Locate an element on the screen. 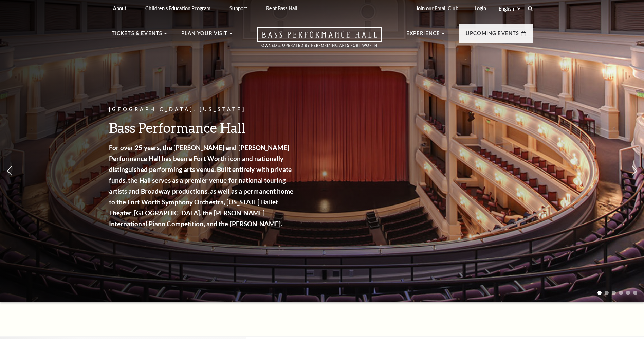 This screenshot has width=644, height=339. p: Support is located at coordinates (239, 8).